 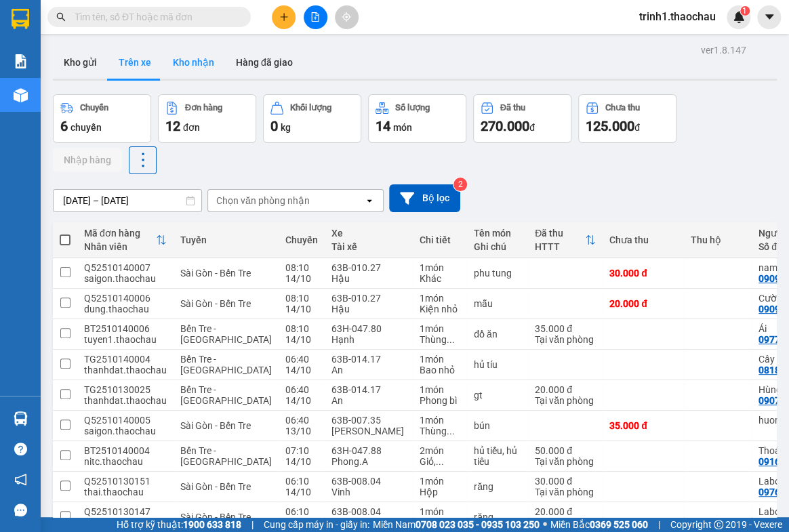 What do you see at coordinates (532, 127) in the screenshot?
I see `span: đ` at bounding box center [532, 127].